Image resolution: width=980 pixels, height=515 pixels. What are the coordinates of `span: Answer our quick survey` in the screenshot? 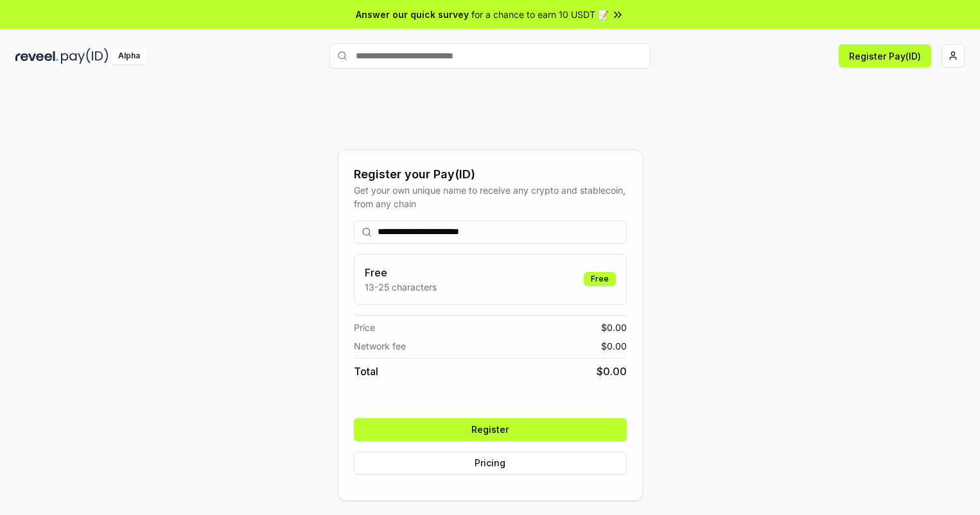 It's located at (412, 14).